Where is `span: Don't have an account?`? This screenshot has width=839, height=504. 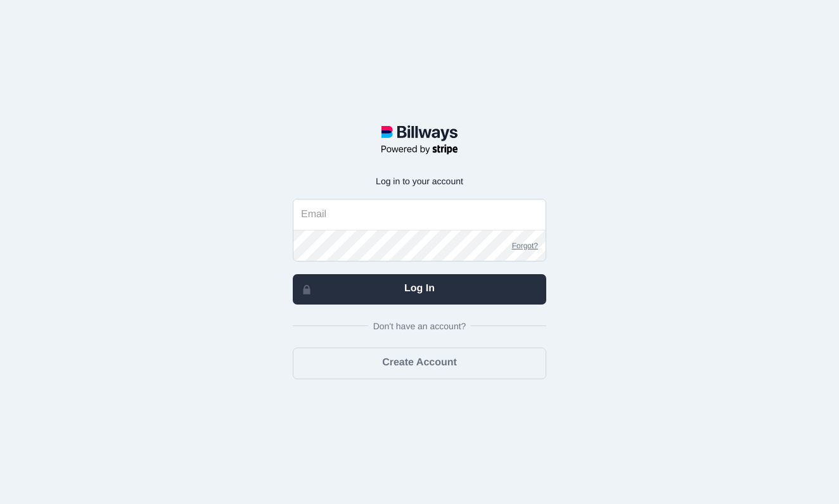
span: Don't have an account? is located at coordinates (420, 326).